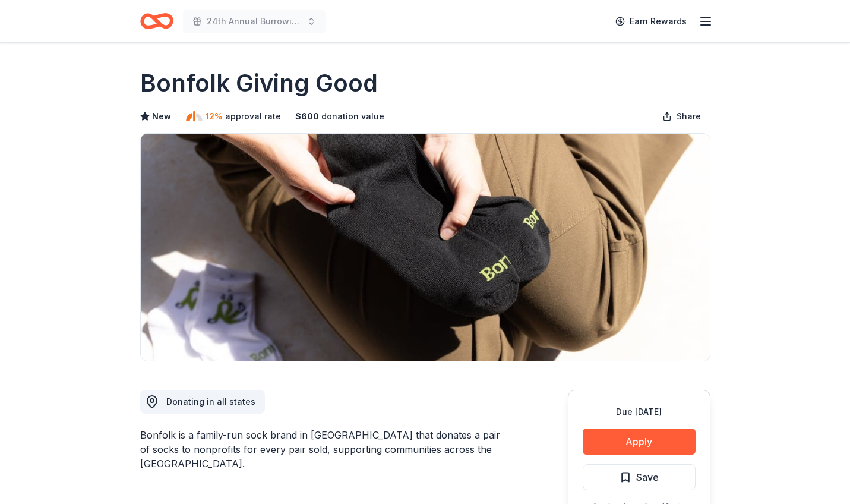  I want to click on span: Donating in all states, so click(211, 401).